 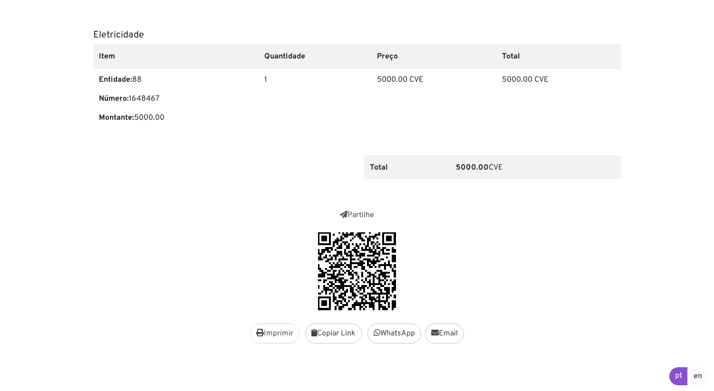 What do you see at coordinates (357, 35) in the screenshot?
I see `h5: Eletricidade` at bounding box center [357, 35].